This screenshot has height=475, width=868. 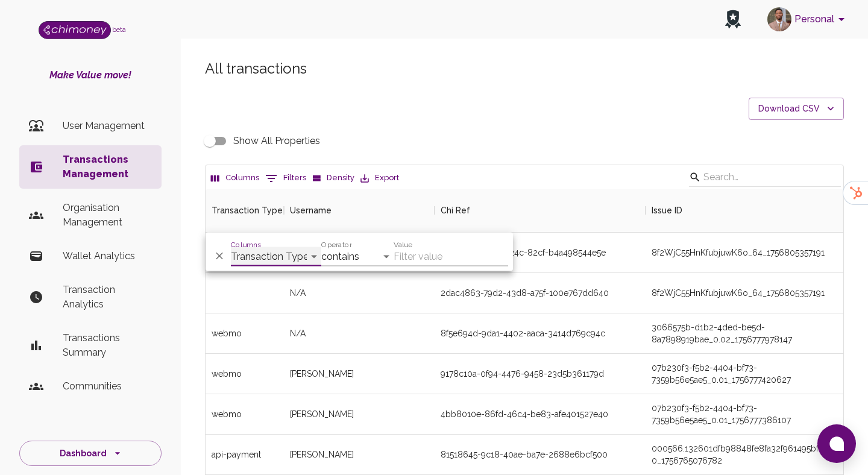 I want to click on button: account of current user, so click(x=808, y=19).